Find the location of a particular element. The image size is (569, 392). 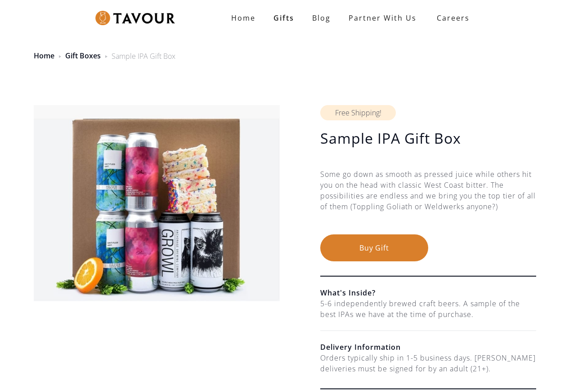

div: Sample IPA Gift Box is located at coordinates (144, 56).